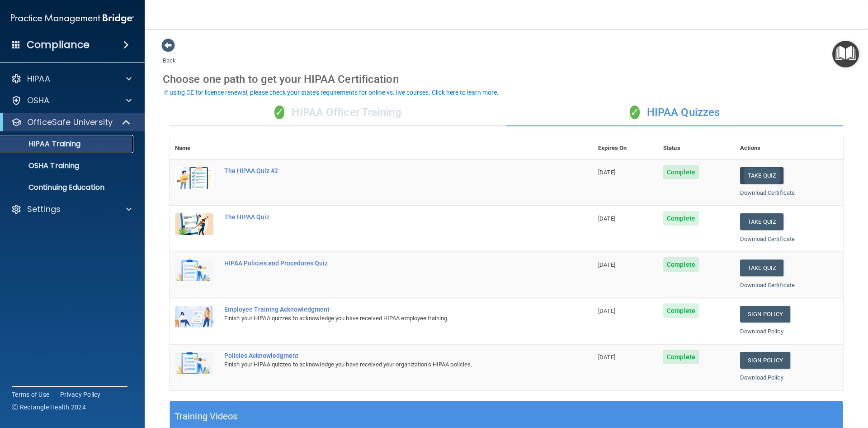  Describe the element at coordinates (58, 45) in the screenshot. I see `h4: Compliance` at that location.